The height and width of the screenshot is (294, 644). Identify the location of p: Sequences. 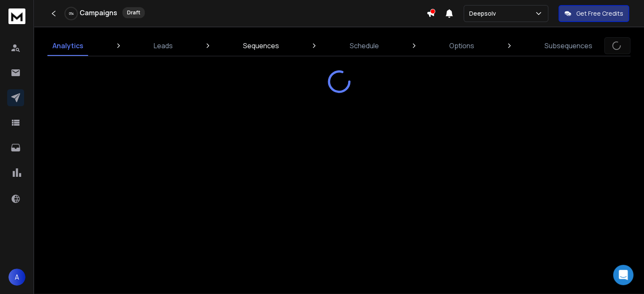
(261, 46).